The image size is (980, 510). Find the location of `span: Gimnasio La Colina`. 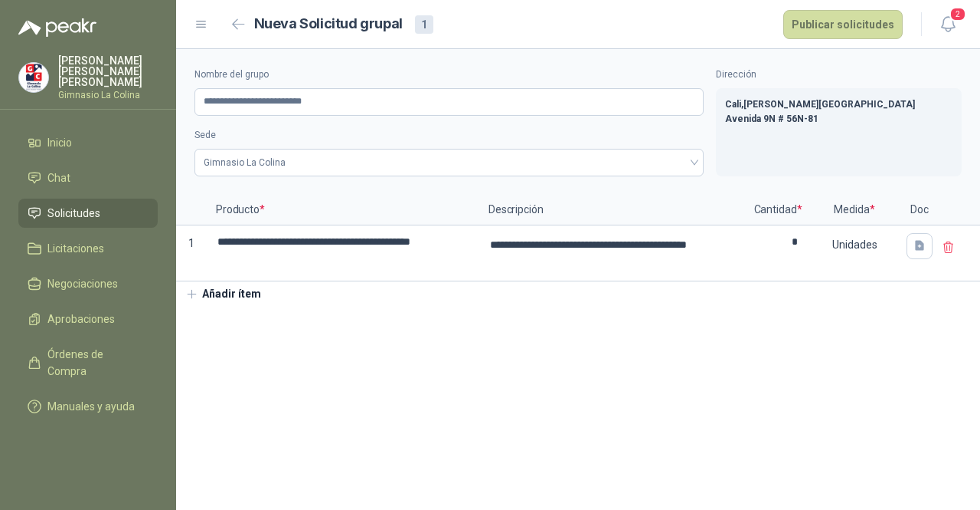

span: Gimnasio La Colina is located at coordinates (449, 163).